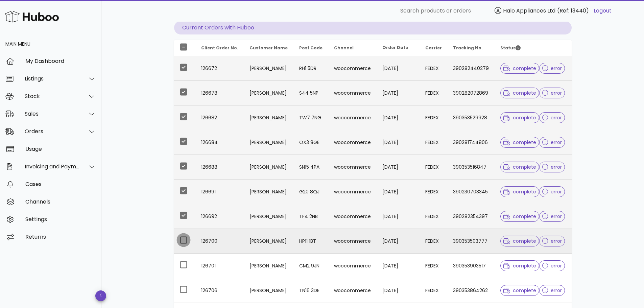 Image resolution: width=644 pixels, height=308 pixels. I want to click on td: 390282440279, so click(471, 68).